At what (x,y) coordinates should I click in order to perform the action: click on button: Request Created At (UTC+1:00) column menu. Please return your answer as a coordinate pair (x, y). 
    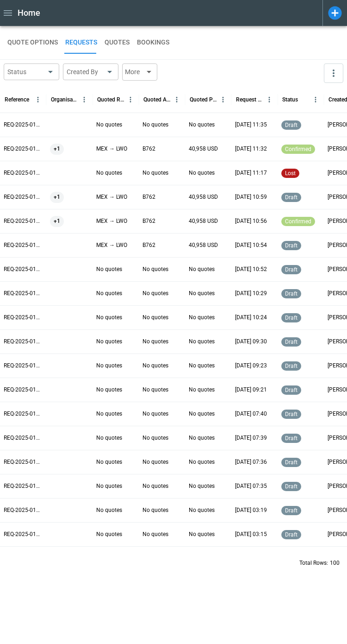
    Looking at the image, I should click on (269, 100).